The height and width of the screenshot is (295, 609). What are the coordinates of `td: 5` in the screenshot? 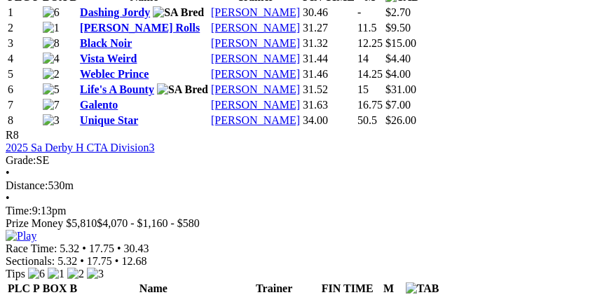 It's located at (24, 74).